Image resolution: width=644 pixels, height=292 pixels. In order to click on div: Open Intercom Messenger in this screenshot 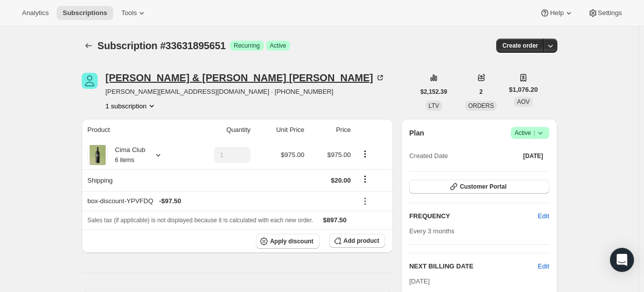, I will do `click(622, 260)`.